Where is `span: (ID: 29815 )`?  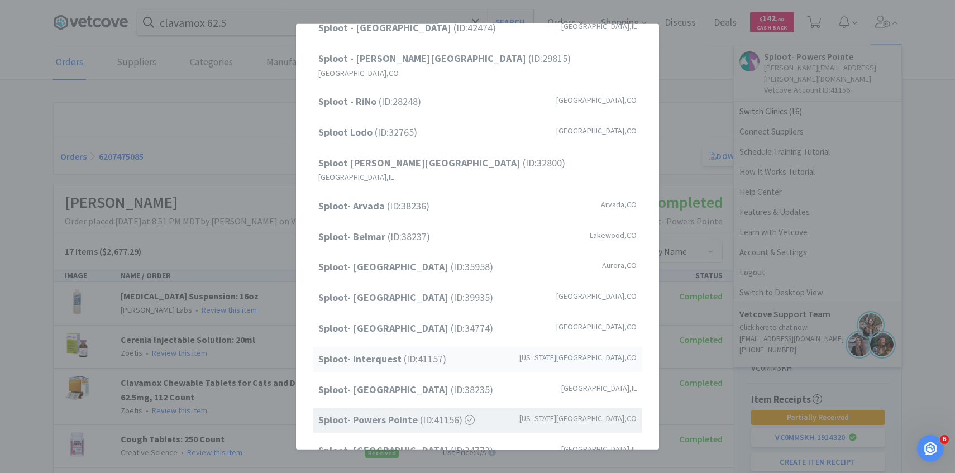 span: (ID: 29815 ) is located at coordinates (445, 59).